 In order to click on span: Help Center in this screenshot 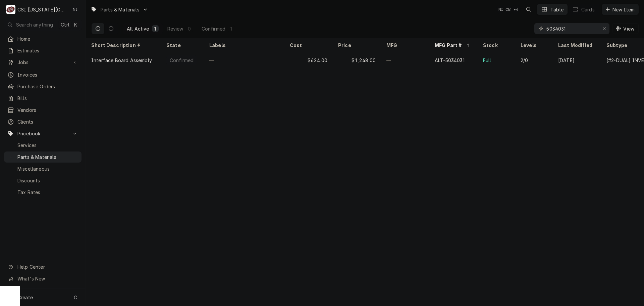, I will do `click(48, 267)`.